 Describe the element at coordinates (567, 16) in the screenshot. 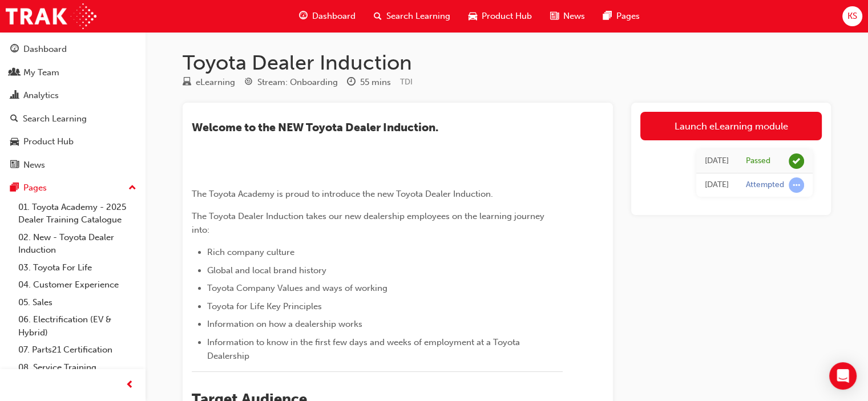

I see `a: news-iconNews` at that location.